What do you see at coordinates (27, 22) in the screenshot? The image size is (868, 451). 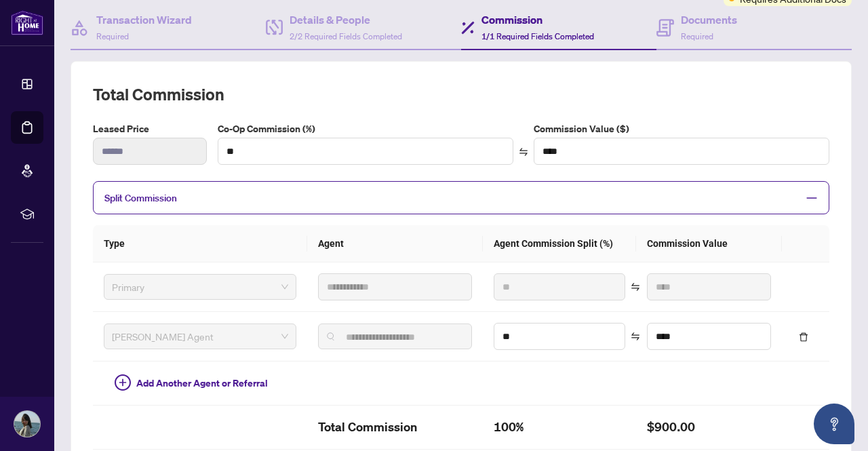 I see `img: logo` at bounding box center [27, 22].